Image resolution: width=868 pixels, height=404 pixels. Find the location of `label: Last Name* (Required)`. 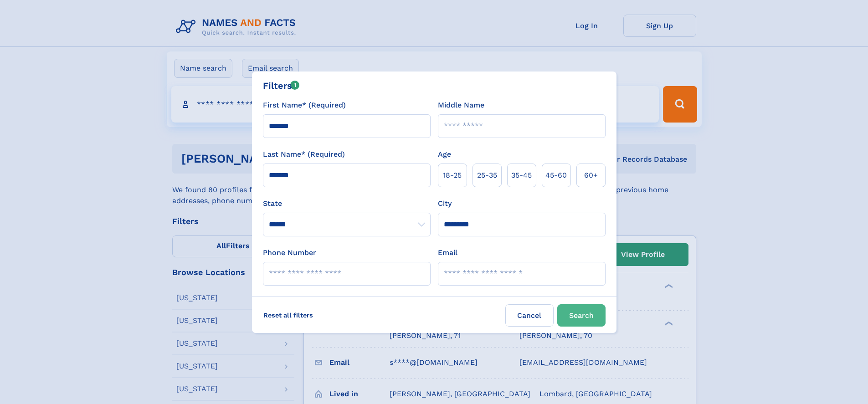

label: Last Name* (Required) is located at coordinates (304, 155).